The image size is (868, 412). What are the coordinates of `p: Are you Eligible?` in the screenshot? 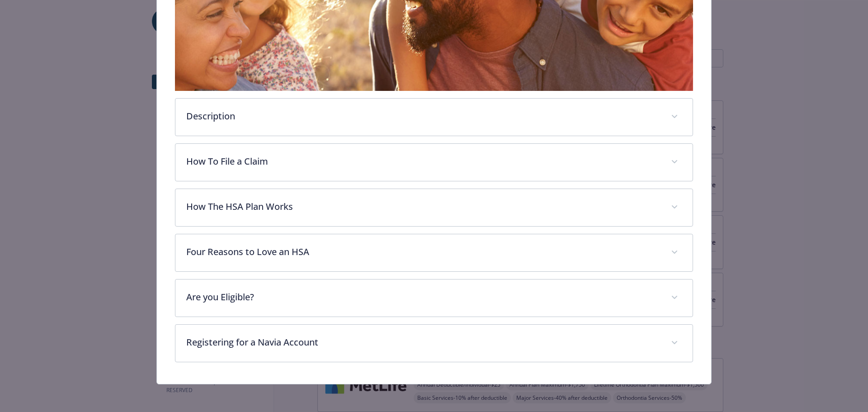 It's located at (423, 297).